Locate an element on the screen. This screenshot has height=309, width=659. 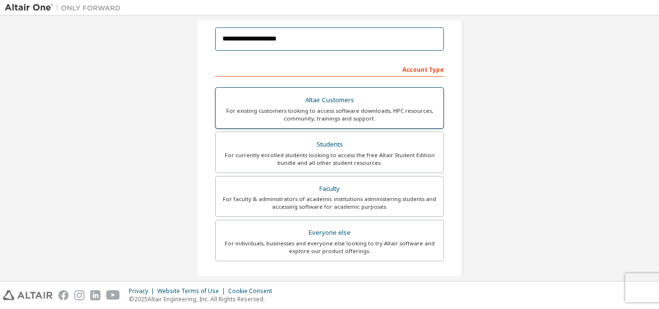
p: © 2025 Altair Engineering, Inc. All Rights Reserved. is located at coordinates (203, 299).